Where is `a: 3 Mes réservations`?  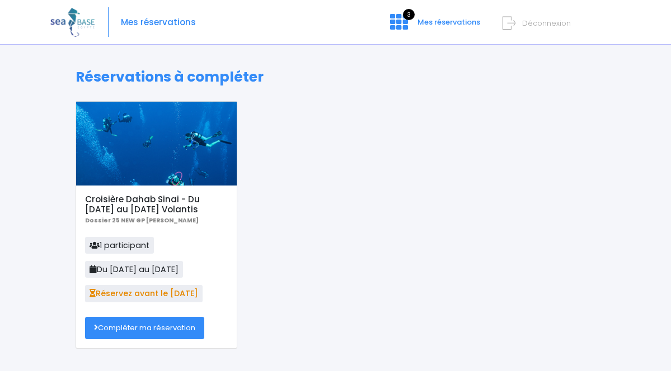 a: 3 Mes réservations is located at coordinates (433, 26).